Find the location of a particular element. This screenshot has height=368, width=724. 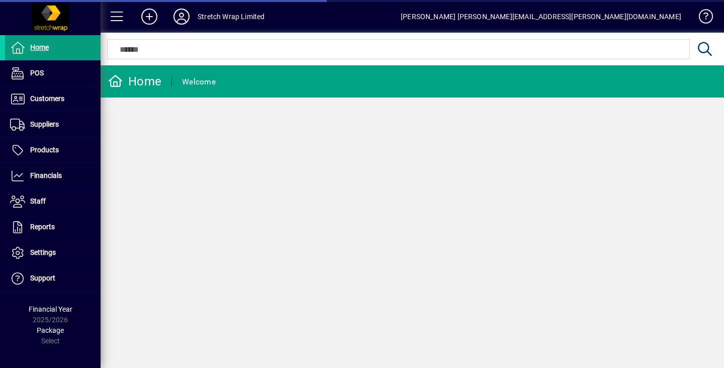

a: Knowledge Base is located at coordinates (701, 18).